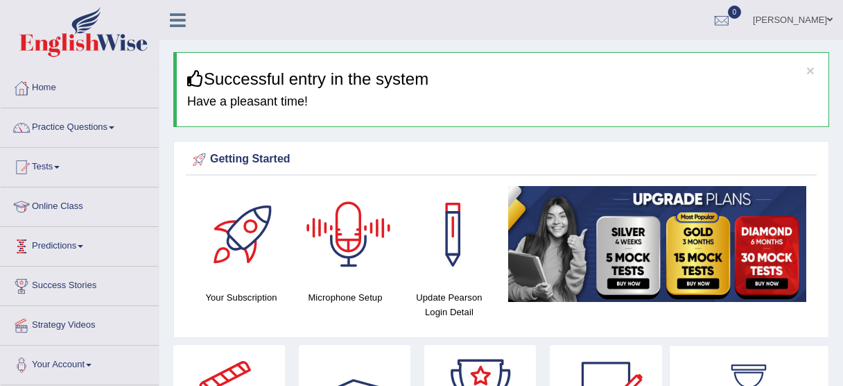 Image resolution: width=843 pixels, height=386 pixels. I want to click on div: Getting Started, so click(501, 159).